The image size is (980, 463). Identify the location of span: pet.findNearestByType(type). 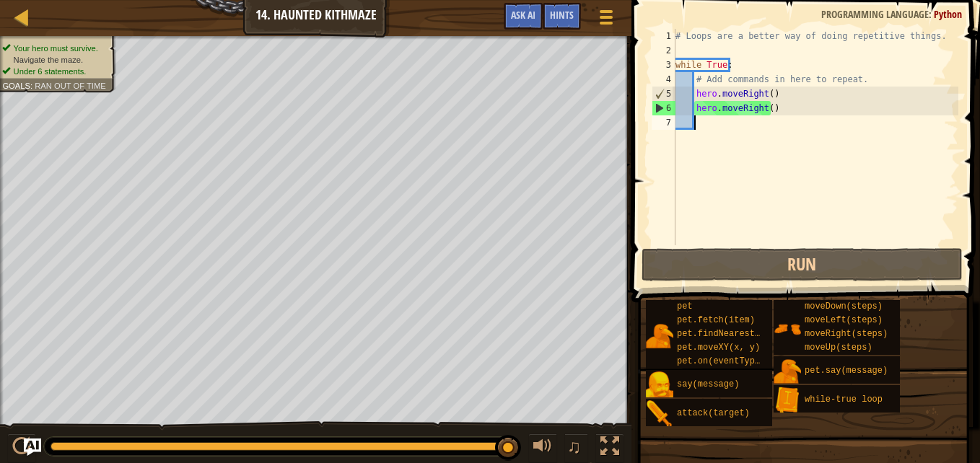
(746, 334).